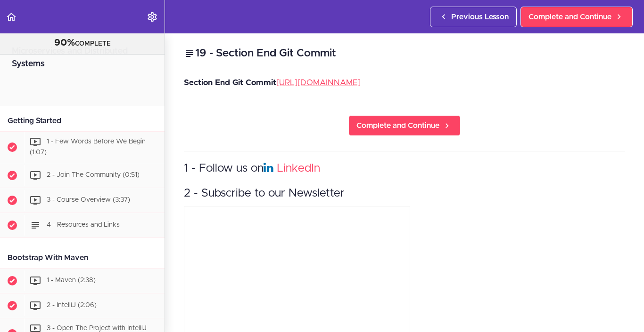  Describe the element at coordinates (71, 281) in the screenshot. I see `span: 1 - Maven (2:38)` at that location.